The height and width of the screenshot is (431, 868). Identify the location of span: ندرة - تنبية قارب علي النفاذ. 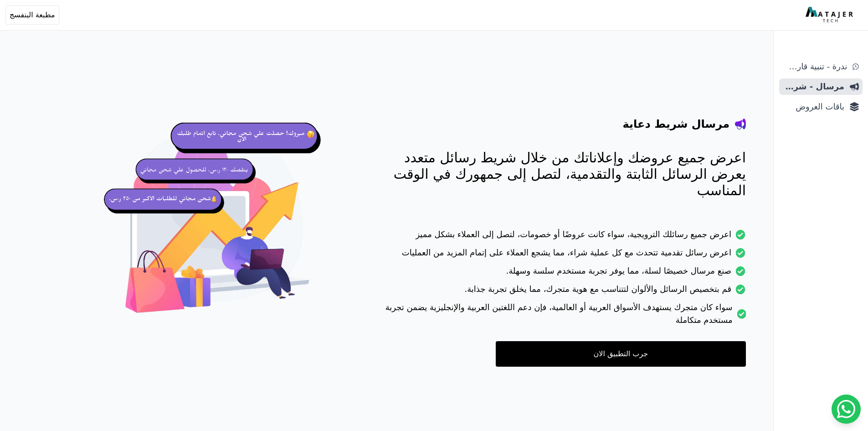
(815, 67).